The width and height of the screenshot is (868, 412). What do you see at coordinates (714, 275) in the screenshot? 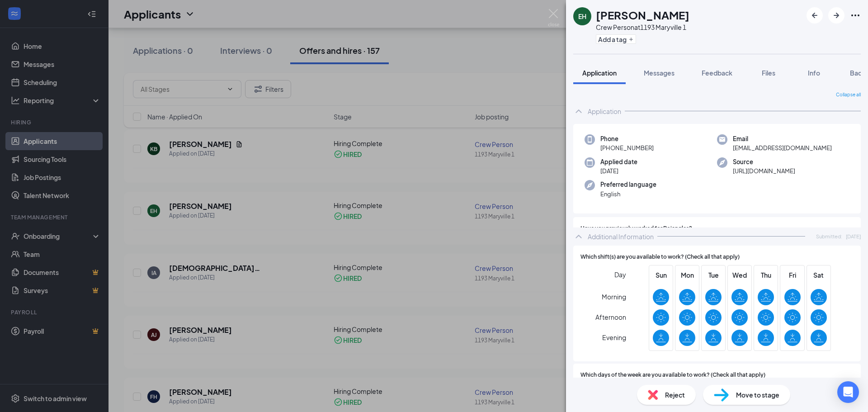
I see `span: Tue` at bounding box center [714, 275].